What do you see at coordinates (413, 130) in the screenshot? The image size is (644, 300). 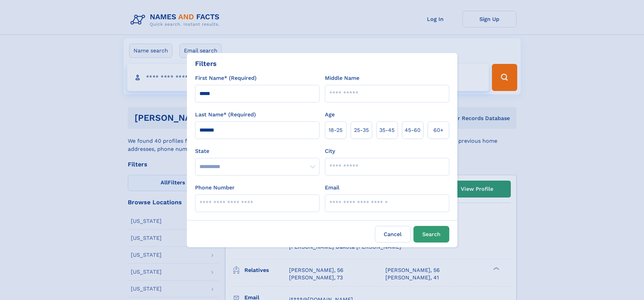 I see `span: 45‑60` at bounding box center [413, 130].